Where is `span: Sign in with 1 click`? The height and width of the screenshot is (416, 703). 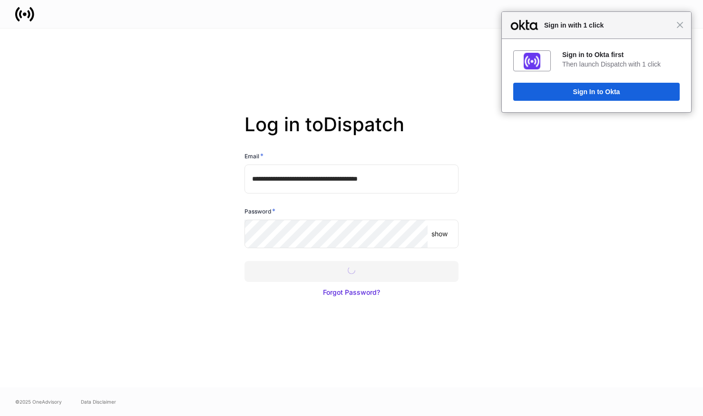
span: Sign in with 1 click is located at coordinates (608, 25).